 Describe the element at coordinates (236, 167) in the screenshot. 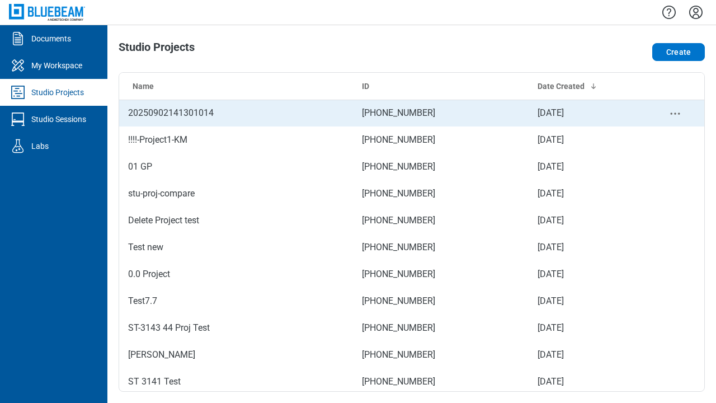

I see `td: 01 GP` at that location.